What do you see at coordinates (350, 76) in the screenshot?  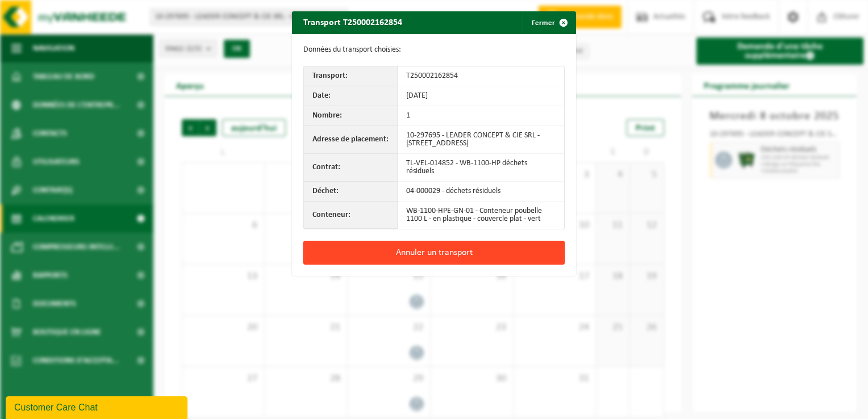 I see `th: Transport:` at bounding box center [350, 76].